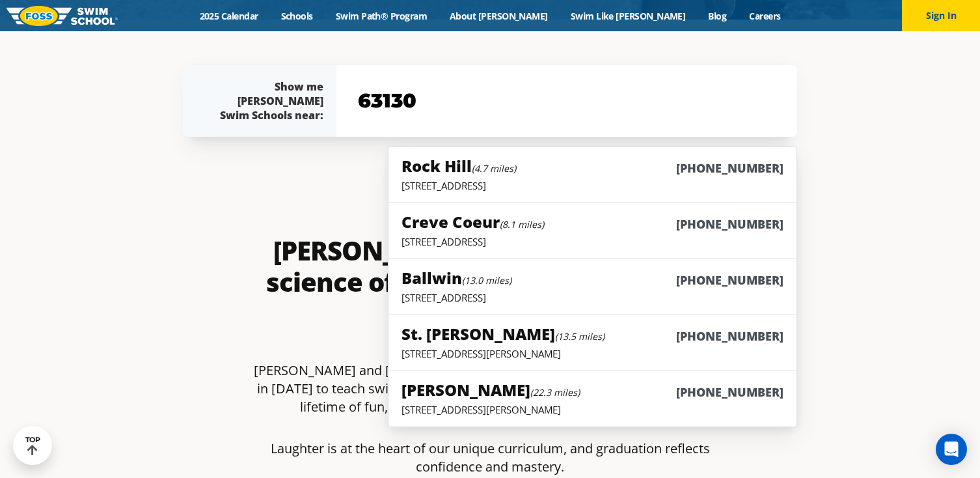 This screenshot has height=478, width=980. What do you see at coordinates (297, 16) in the screenshot?
I see `a: Schools` at bounding box center [297, 16].